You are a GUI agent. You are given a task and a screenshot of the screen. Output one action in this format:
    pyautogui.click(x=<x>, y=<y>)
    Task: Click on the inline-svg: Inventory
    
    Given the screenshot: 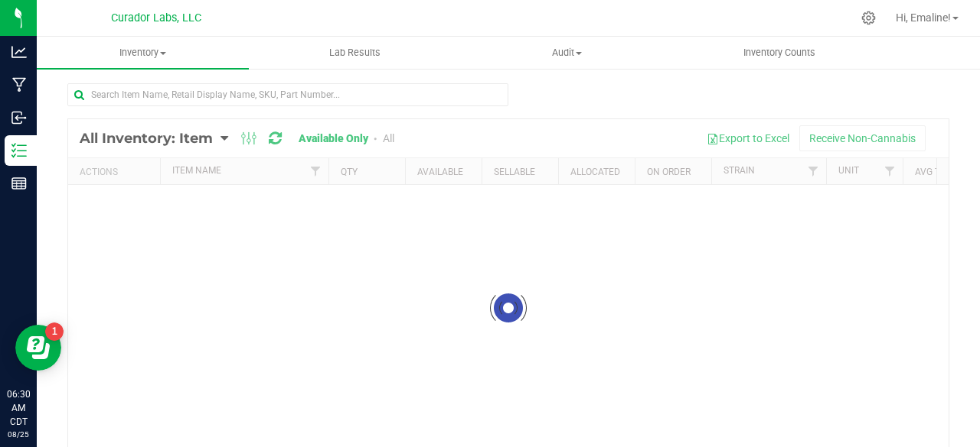 What is the action you would take?
    pyautogui.click(x=19, y=151)
    